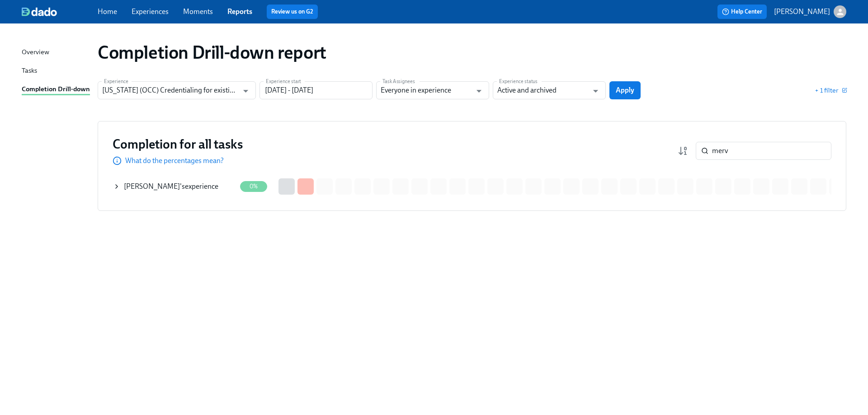 The image size is (868, 415). Describe the element at coordinates (212, 53) in the screenshot. I see `h1: Completion Drill-down report` at that location.